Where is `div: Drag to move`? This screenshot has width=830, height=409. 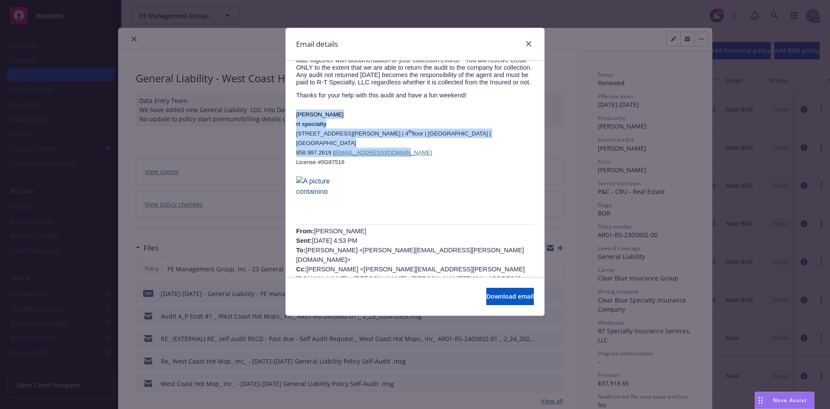 div: Drag to move is located at coordinates (761, 400).